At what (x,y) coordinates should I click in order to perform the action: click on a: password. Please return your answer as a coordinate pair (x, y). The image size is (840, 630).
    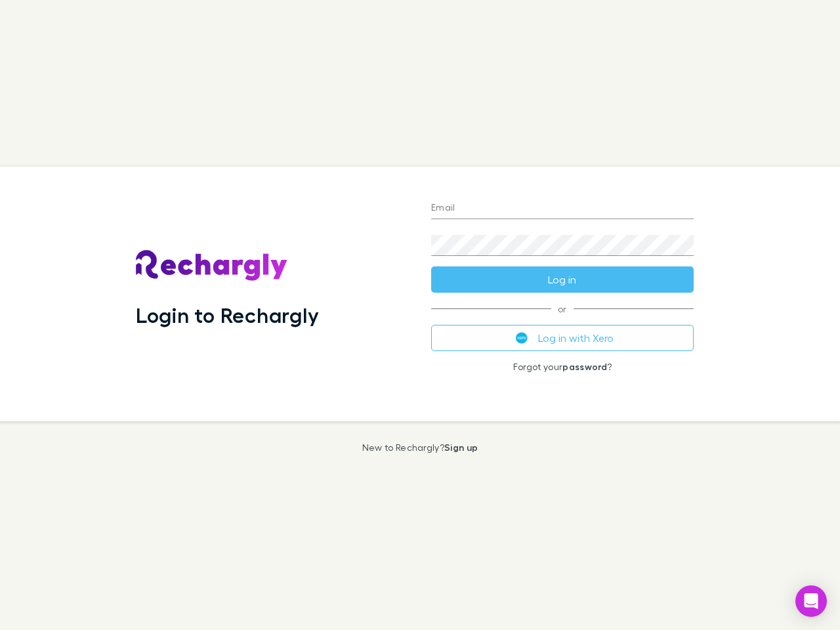
    Looking at the image, I should click on (585, 367).